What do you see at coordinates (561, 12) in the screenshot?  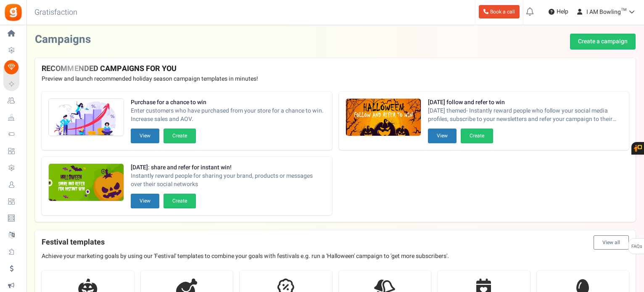 I see `span: Help` at bounding box center [561, 12].